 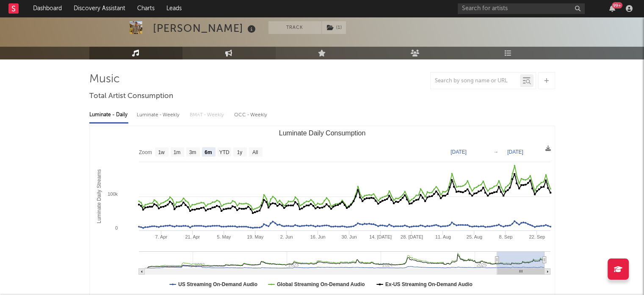 I want to click on text: 1y, so click(x=239, y=152).